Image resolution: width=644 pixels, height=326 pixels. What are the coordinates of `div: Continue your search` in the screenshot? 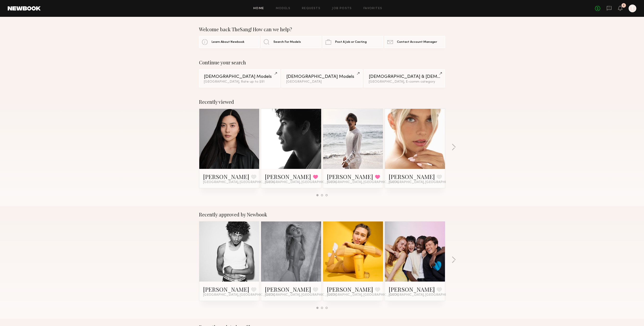 It's located at (322, 62).